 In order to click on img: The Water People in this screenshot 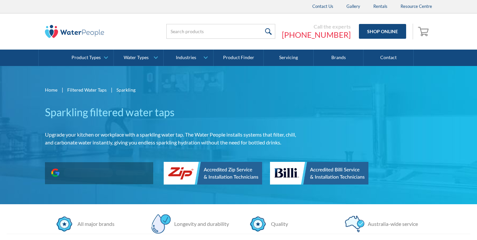, I will do `click(75, 32)`.